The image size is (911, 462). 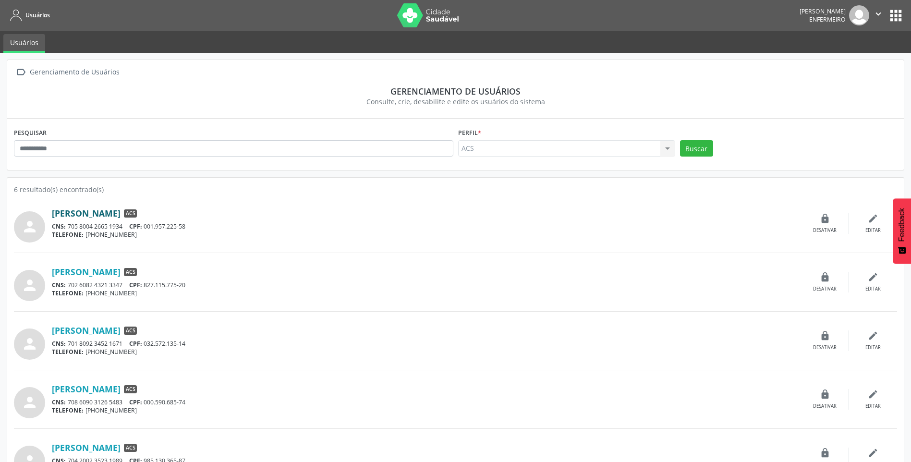 I want to click on div: Gerenciamento de usuários, so click(x=455, y=91).